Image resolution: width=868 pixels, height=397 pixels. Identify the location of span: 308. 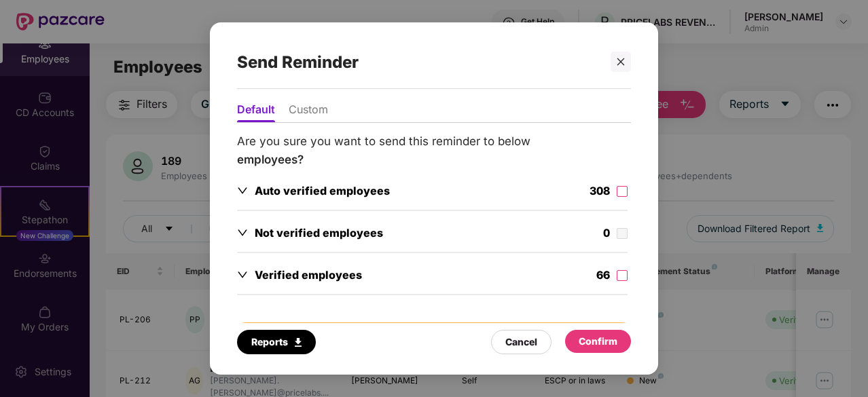
(599, 191).